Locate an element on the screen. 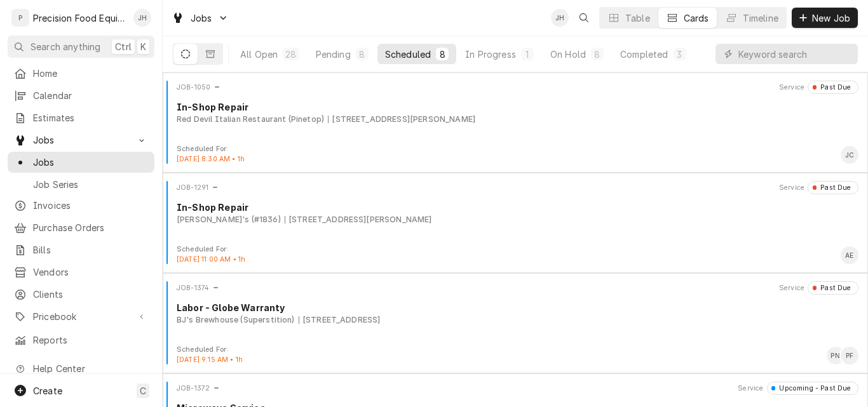 The height and width of the screenshot is (407, 868). div: Completed is located at coordinates (643, 54).